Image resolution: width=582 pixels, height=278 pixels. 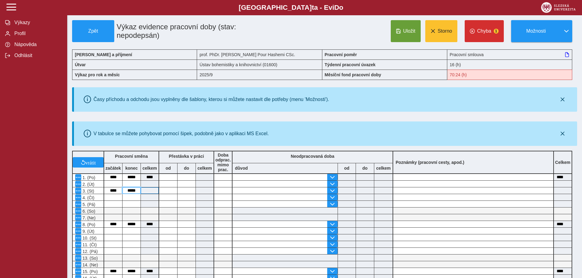 What do you see at coordinates (88, 191) in the screenshot?
I see `span: 3. (St)` at bounding box center [88, 191].